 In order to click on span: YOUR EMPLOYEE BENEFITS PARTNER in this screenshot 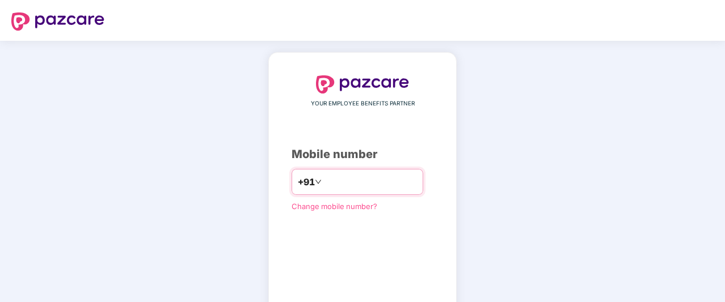, I will do `click(362, 104)`.